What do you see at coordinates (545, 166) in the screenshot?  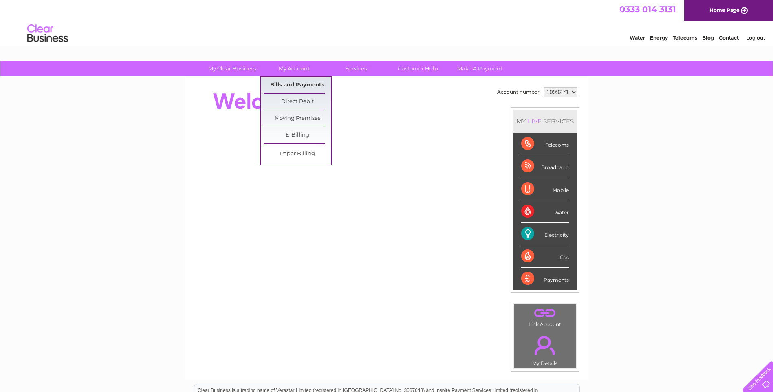 I see `div: Broadband` at bounding box center [545, 166].